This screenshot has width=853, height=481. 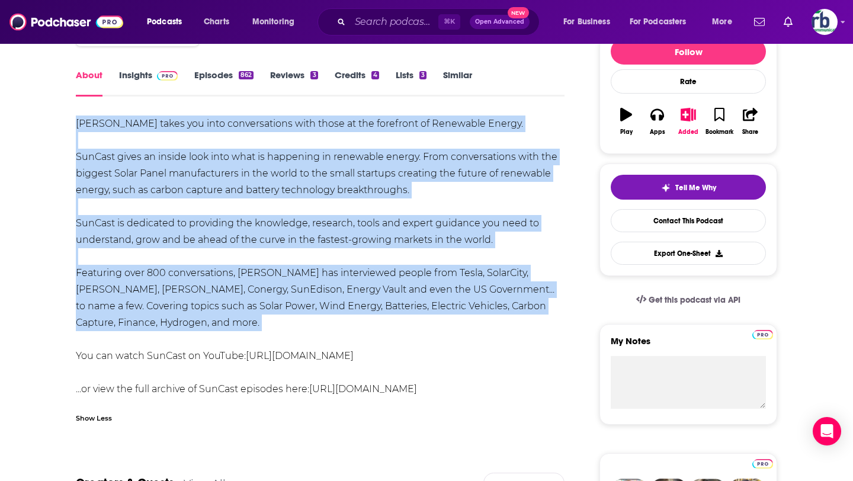 I want to click on div: 862, so click(x=246, y=75).